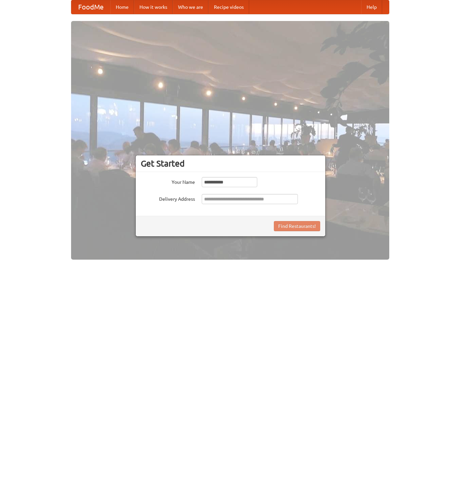 The height and width of the screenshot is (479, 460). What do you see at coordinates (229, 7) in the screenshot?
I see `a: Recipe videos` at bounding box center [229, 7].